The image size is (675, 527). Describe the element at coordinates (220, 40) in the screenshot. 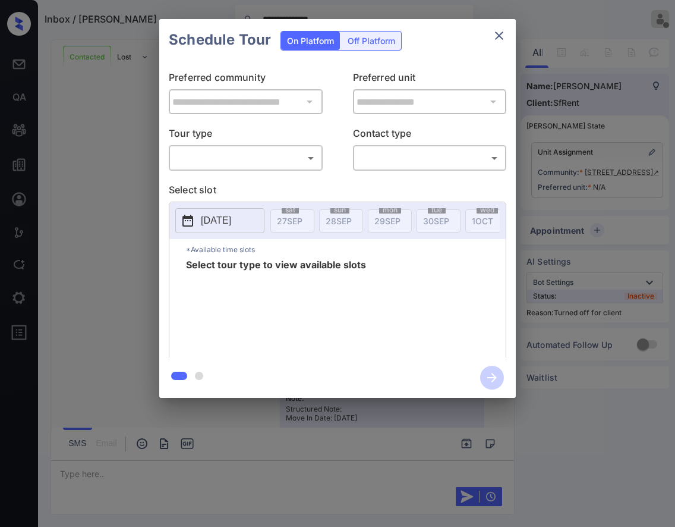

I see `h2: Schedule Tour` at that location.